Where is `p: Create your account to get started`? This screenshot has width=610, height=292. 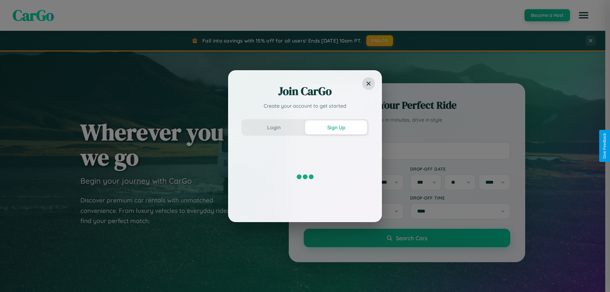
p: Create your account to get started is located at coordinates (305, 106).